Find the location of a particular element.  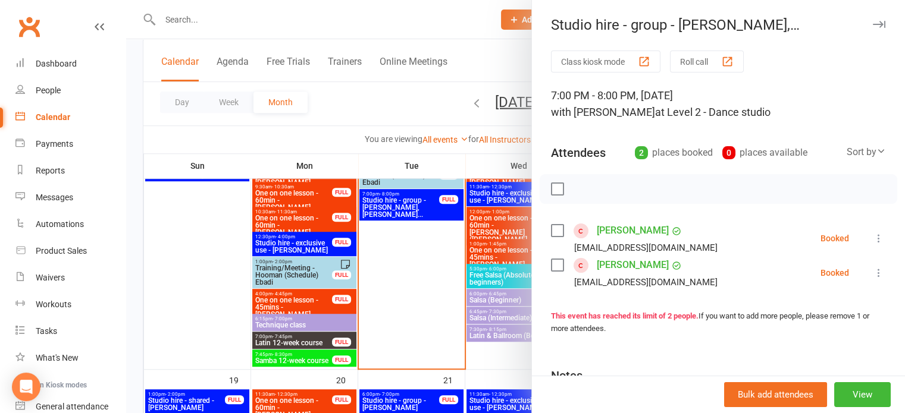

div: Payments is located at coordinates (54, 144).